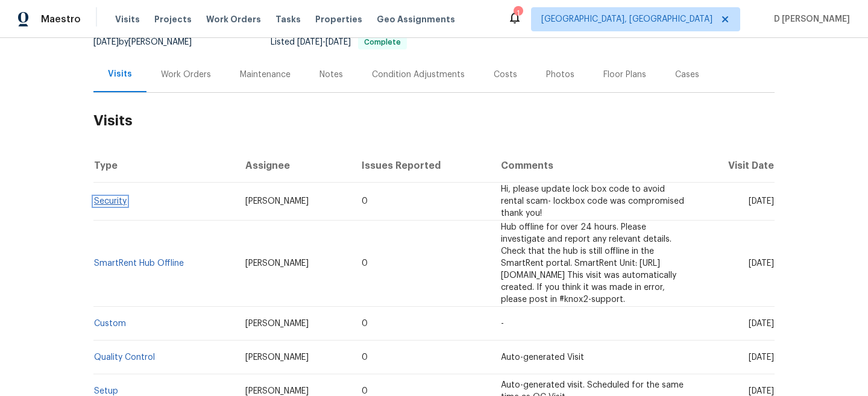 This screenshot has width=868, height=396. What do you see at coordinates (173, 19) in the screenshot?
I see `span: Projects` at bounding box center [173, 19].